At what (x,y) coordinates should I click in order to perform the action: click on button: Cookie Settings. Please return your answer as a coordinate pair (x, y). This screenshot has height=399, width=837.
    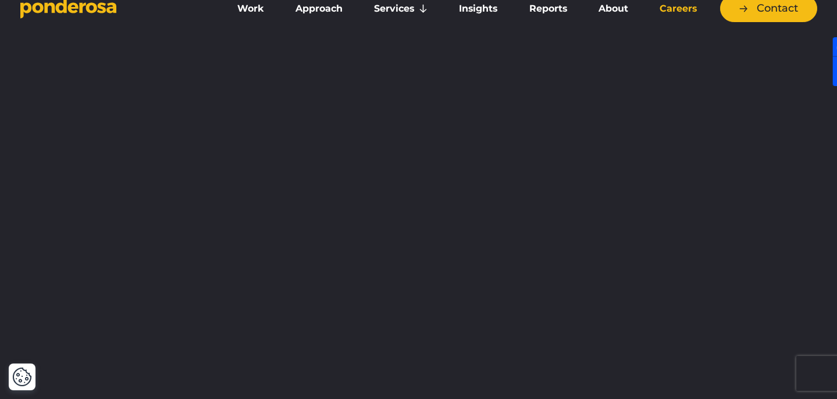
    Looking at the image, I should click on (22, 377).